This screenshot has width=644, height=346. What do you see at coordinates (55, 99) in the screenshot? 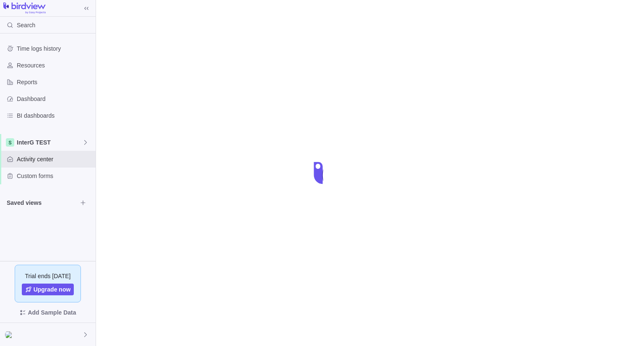
I see `span: Dashboard` at bounding box center [55, 99].